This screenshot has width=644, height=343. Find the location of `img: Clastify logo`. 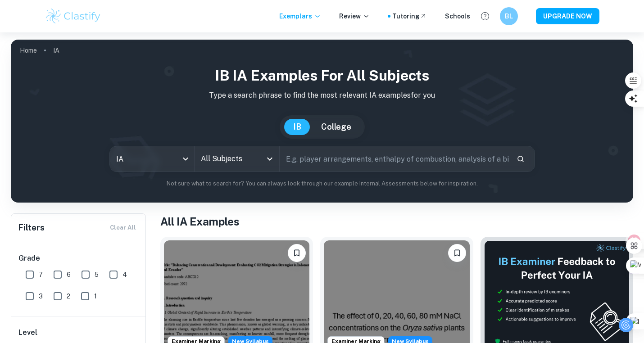

img: Clastify logo is located at coordinates (73, 16).